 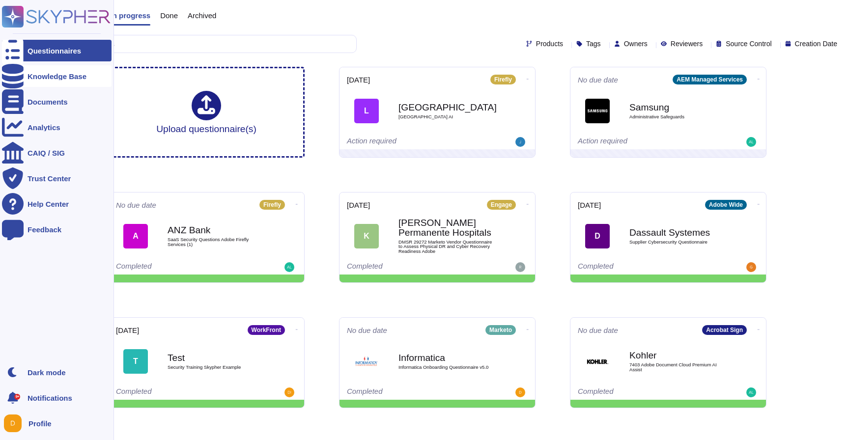 I want to click on span: Notifications, so click(x=50, y=398).